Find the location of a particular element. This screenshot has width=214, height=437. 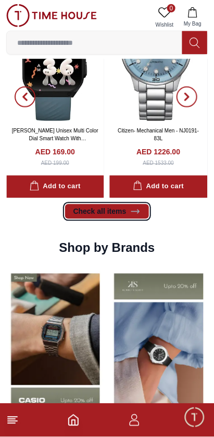

span: My Bag is located at coordinates (193, 23).